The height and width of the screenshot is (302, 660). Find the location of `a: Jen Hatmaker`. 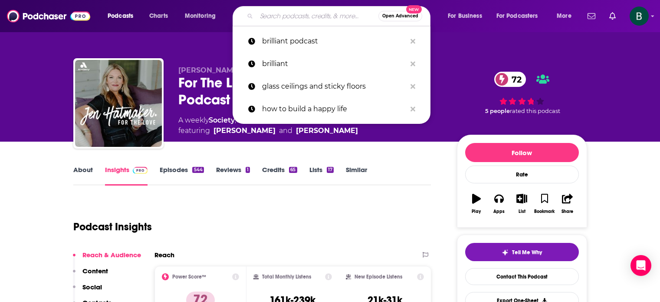

a: Jen Hatmaker is located at coordinates (244, 131).